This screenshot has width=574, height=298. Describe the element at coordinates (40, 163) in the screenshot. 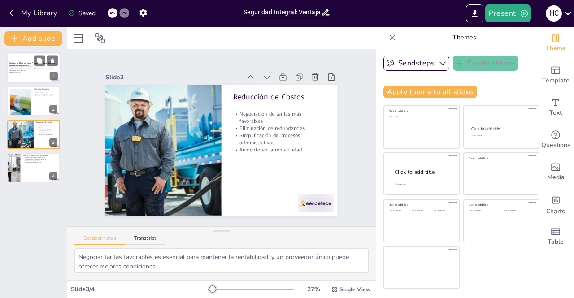

I see `p: Mejora en la protección general` at that location.